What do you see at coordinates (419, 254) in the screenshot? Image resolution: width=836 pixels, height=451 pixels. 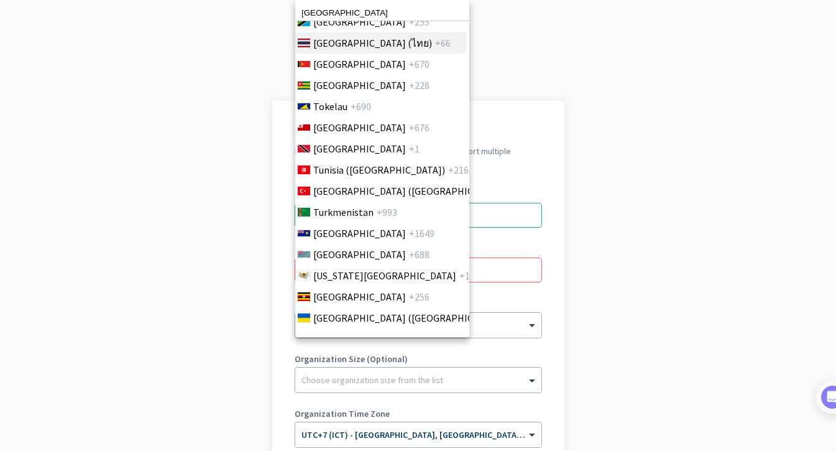 I see `span: +688` at bounding box center [419, 254].